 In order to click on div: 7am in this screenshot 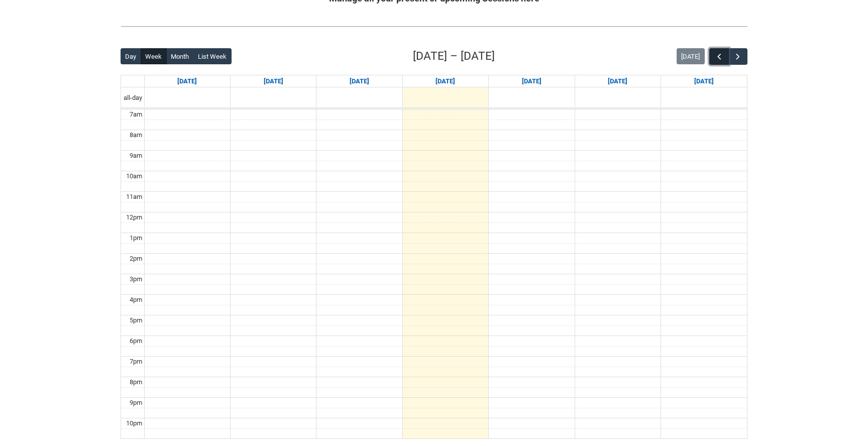, I will do `click(136, 115)`.